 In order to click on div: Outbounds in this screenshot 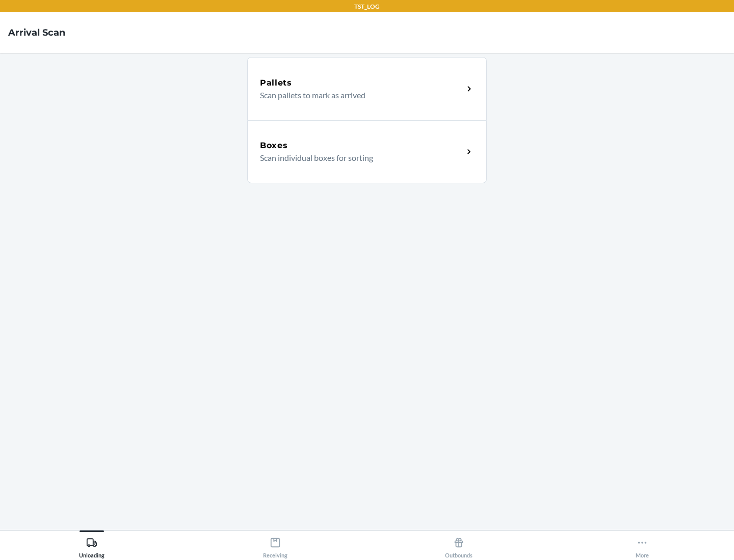, I will do `click(459, 546)`.